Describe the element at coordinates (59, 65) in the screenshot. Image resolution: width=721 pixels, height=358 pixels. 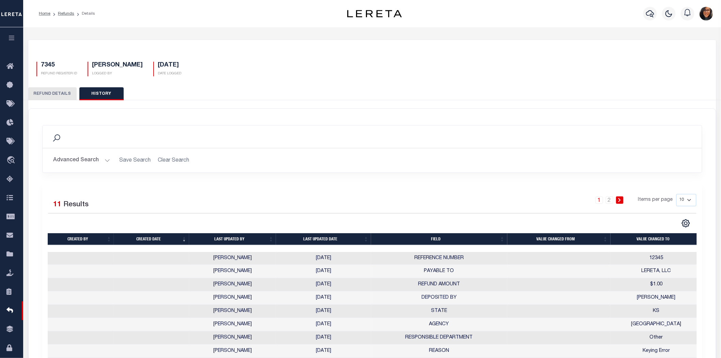
I see `h5: 7345` at that location.